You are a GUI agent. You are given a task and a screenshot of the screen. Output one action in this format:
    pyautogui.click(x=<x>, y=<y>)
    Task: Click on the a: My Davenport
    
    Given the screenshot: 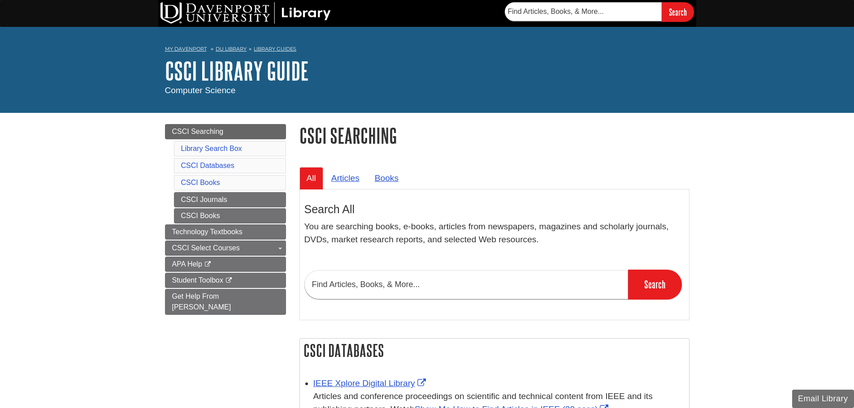 What is the action you would take?
    pyautogui.click(x=186, y=49)
    